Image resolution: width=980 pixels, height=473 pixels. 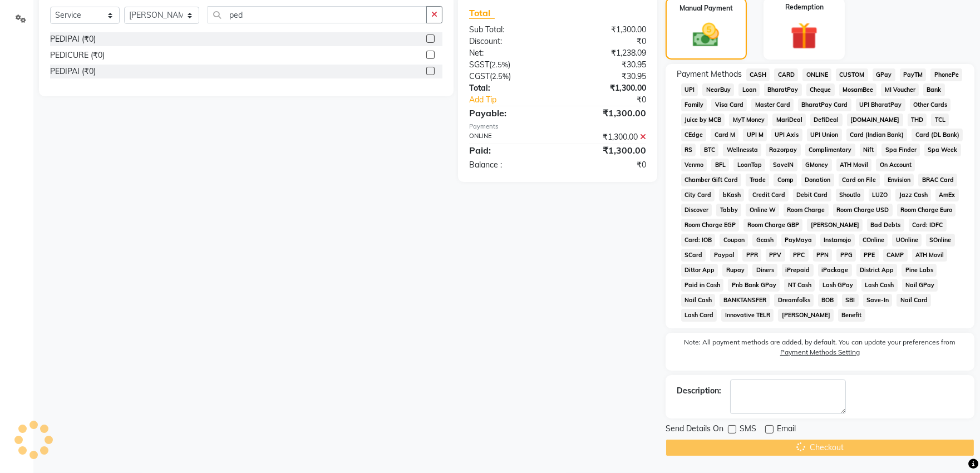 I want to click on span: Complimentary, so click(x=830, y=150).